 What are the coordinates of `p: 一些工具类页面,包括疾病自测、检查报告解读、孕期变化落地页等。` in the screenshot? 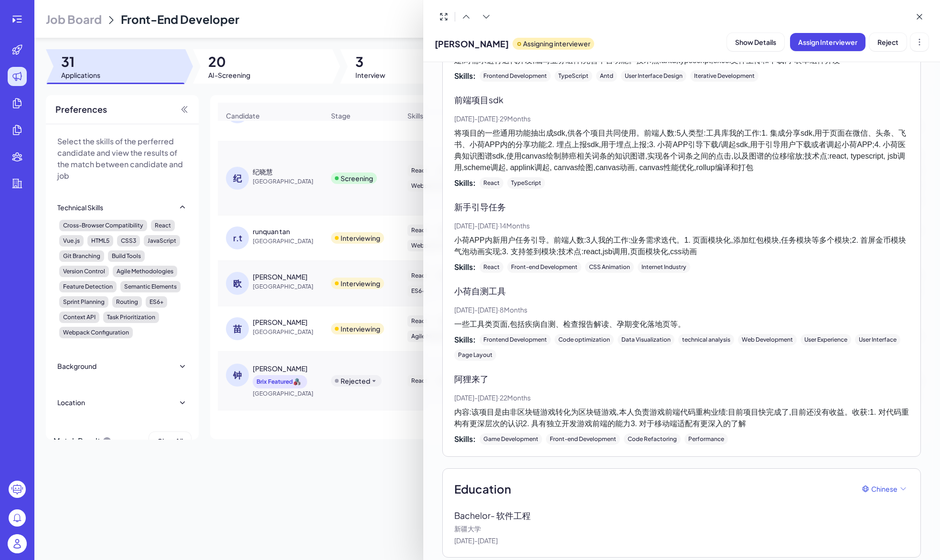 It's located at (681, 324).